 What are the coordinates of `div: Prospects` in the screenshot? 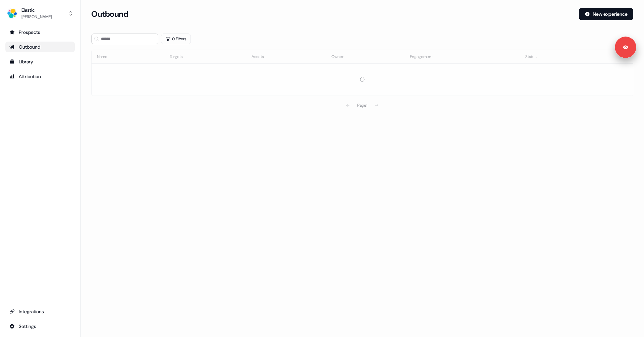 It's located at (40, 32).